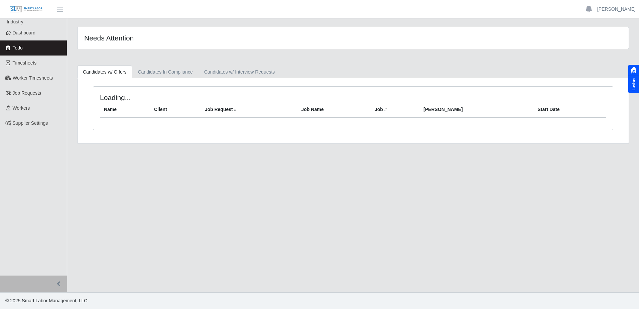  I want to click on h4: Loading..., so click(202, 97).